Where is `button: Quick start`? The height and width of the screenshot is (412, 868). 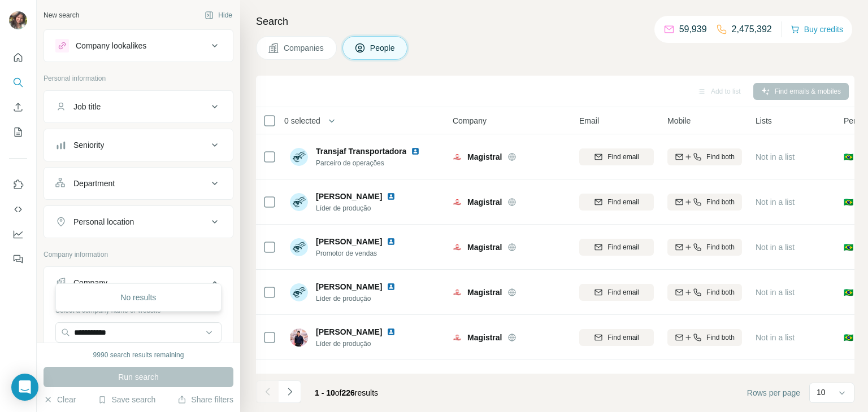 button: Quick start is located at coordinates (18, 57).